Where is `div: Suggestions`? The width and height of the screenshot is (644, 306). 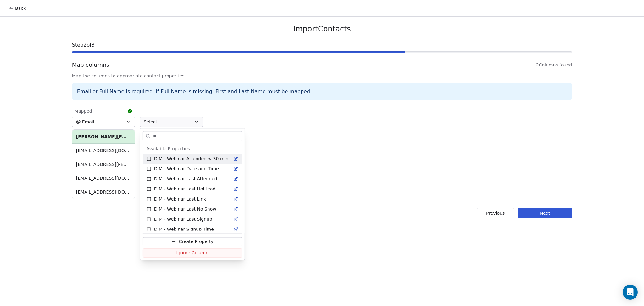 div: Suggestions is located at coordinates (193, 189).